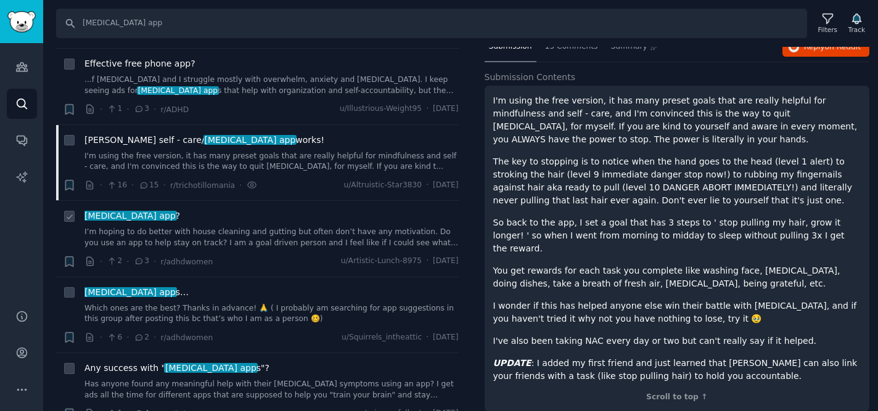  What do you see at coordinates (826, 47) in the screenshot?
I see `button: Replyon Reddit` at bounding box center [826, 47].